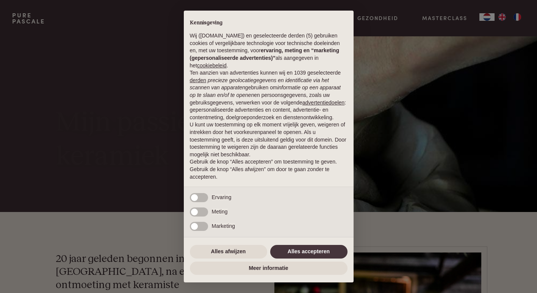 The width and height of the screenshot is (537, 293). What do you see at coordinates (265, 54) in the screenshot?
I see `strong: ervaring, meting en “marketing (gepersonaliseerde advertenties)”` at bounding box center [265, 54].